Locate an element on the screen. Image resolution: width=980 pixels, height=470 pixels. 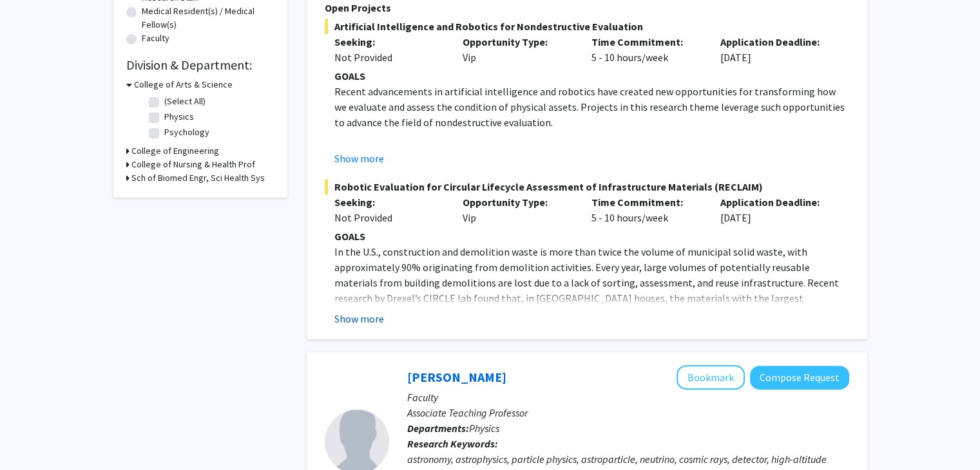
label: Medical Resident(s) / Medical Fellow(s) is located at coordinates (208, 18).